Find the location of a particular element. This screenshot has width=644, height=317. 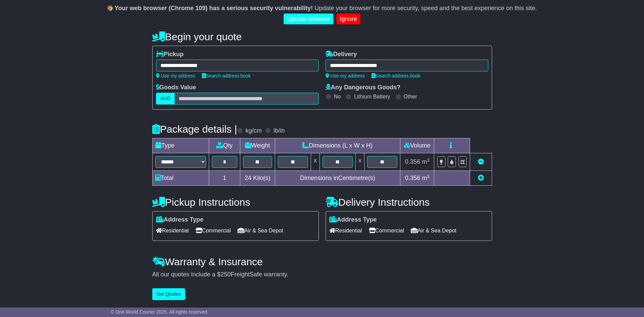

td: Qty is located at coordinates (224, 146).